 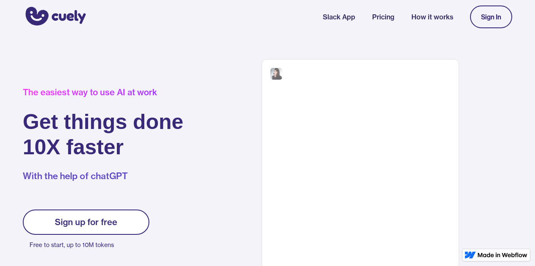 What do you see at coordinates (86, 222) in the screenshot?
I see `div: Sign up for free` at bounding box center [86, 222].